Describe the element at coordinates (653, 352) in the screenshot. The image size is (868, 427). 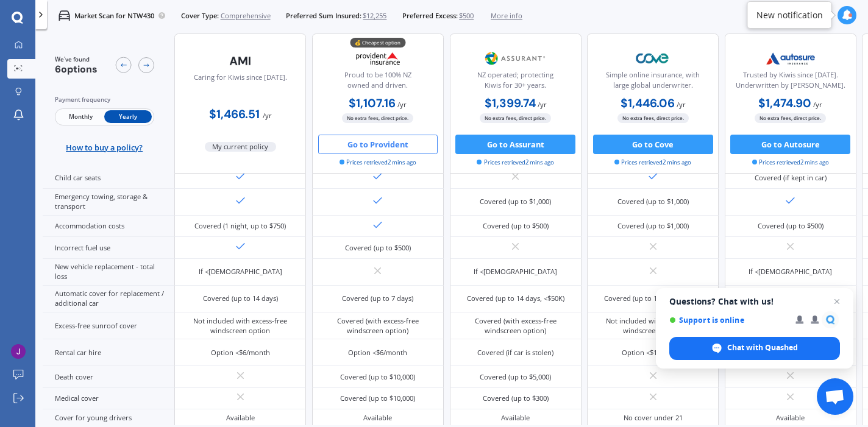
I see `div: Option <$15/month` at that location.